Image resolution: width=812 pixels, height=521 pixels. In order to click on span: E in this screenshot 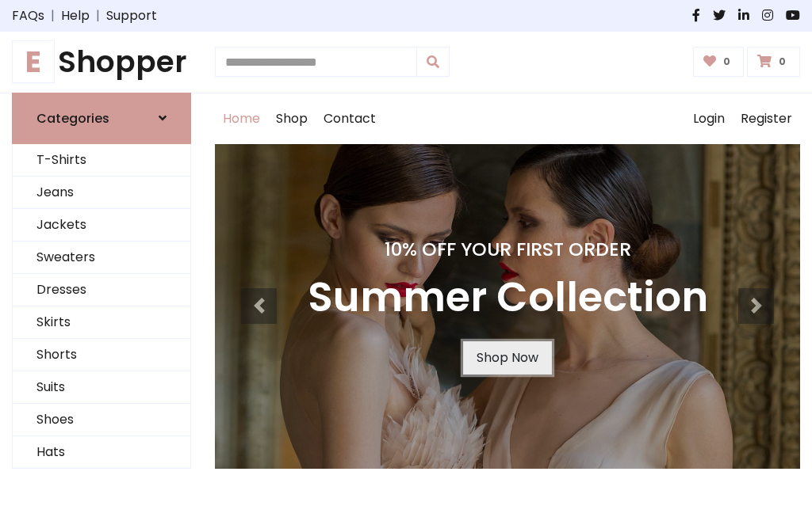, I will do `click(34, 62)`.